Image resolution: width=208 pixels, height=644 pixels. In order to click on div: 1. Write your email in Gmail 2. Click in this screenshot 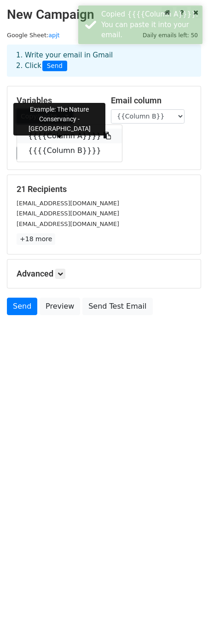, I will do `click(104, 61)`.